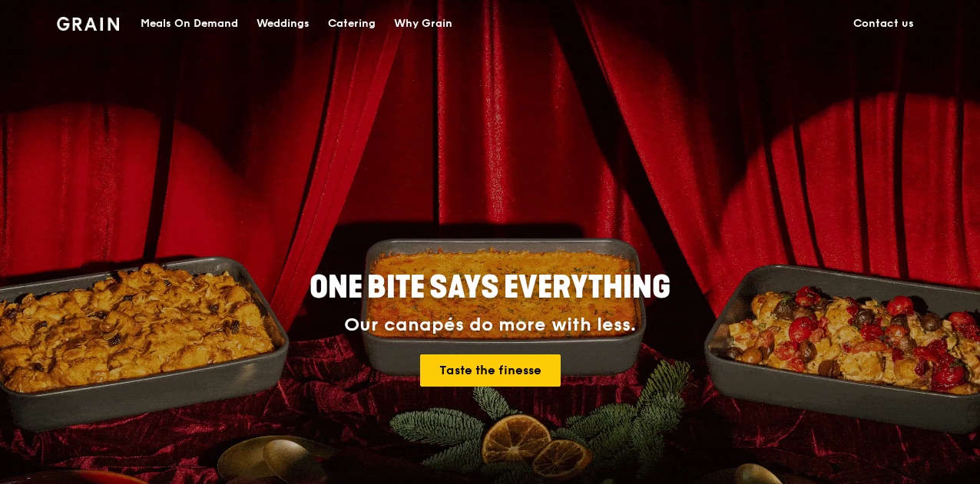 The image size is (980, 484). Describe the element at coordinates (490, 288) in the screenshot. I see `span: ONE BITE SAYS EVERYTHING` at that location.